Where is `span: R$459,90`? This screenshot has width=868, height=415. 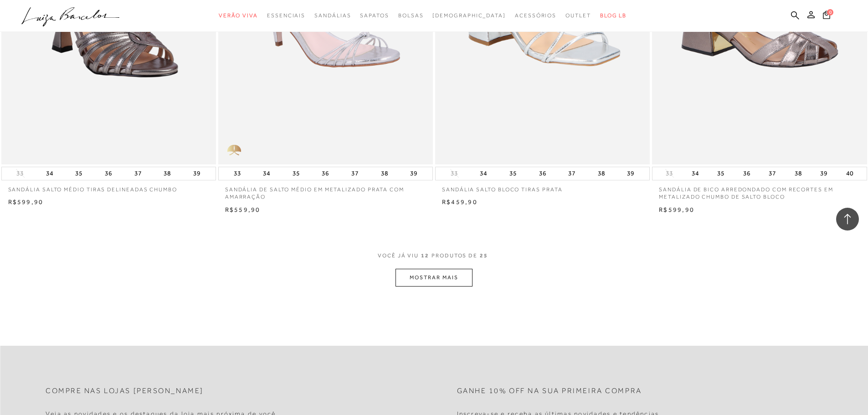
span: R$459,90 is located at coordinates (460, 202).